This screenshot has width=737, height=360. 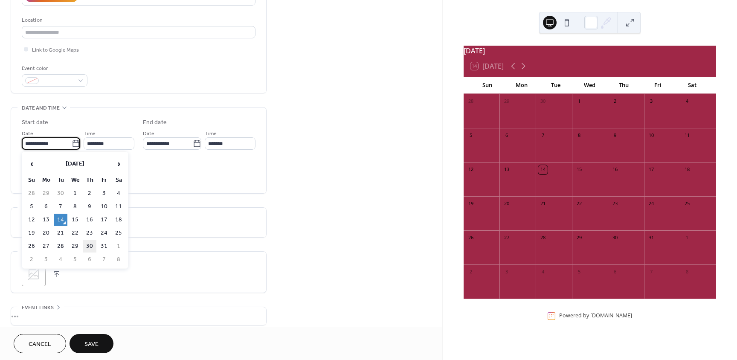 I want to click on div: 12, so click(x=471, y=170).